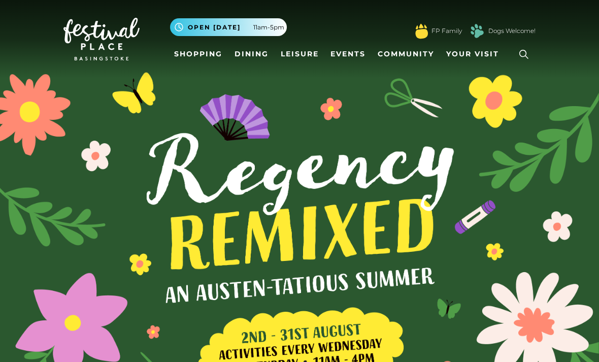  I want to click on a: Shopping, so click(198, 54).